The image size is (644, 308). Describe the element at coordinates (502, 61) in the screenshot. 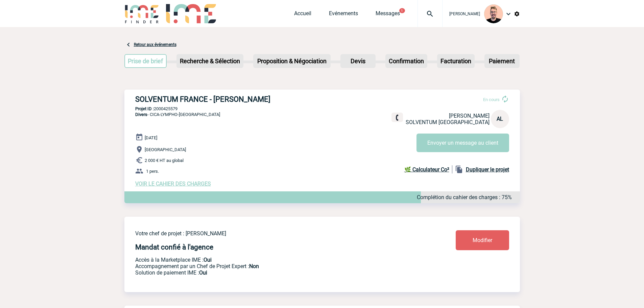

I see `p: Paiement` at that location.